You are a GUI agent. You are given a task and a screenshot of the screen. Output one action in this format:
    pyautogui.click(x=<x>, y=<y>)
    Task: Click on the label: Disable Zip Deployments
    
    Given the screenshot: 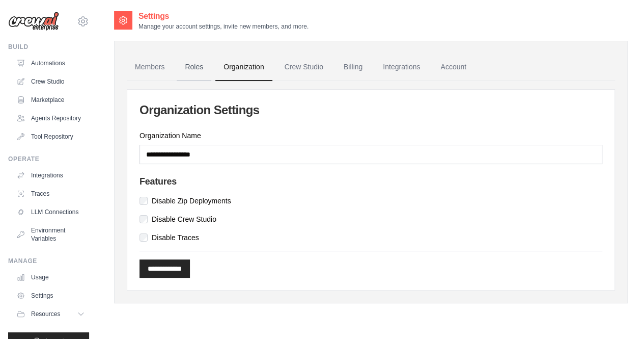 What is the action you would take?
    pyautogui.click(x=191, y=200)
    